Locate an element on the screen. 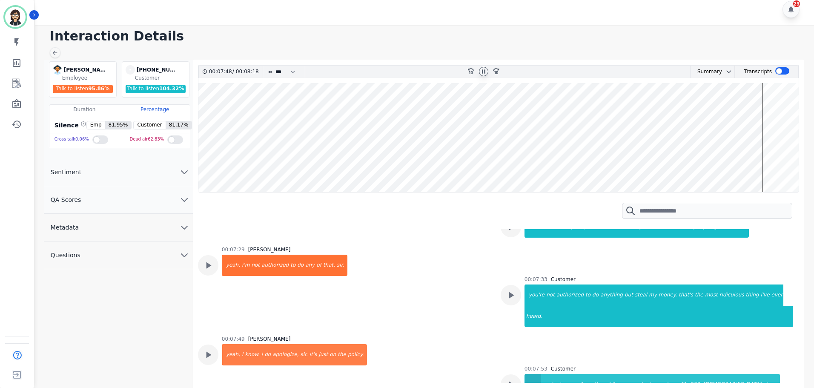 The image size is (814, 388). div: of is located at coordinates (319, 265).